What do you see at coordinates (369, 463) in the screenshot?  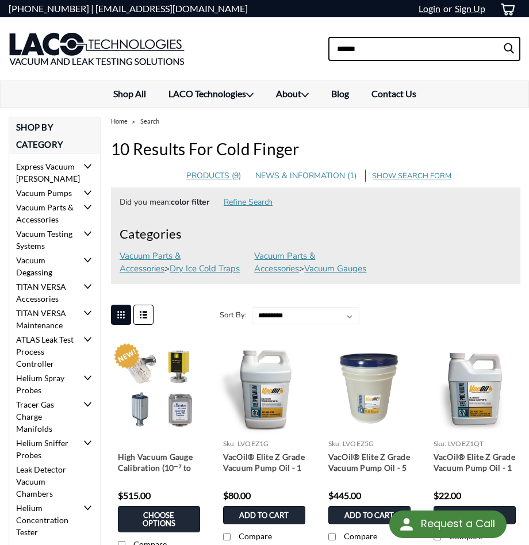 I see `a: VacOil® Elite Z Grade Vacuum Pump Oil - 5 Gallons` at bounding box center [369, 463].